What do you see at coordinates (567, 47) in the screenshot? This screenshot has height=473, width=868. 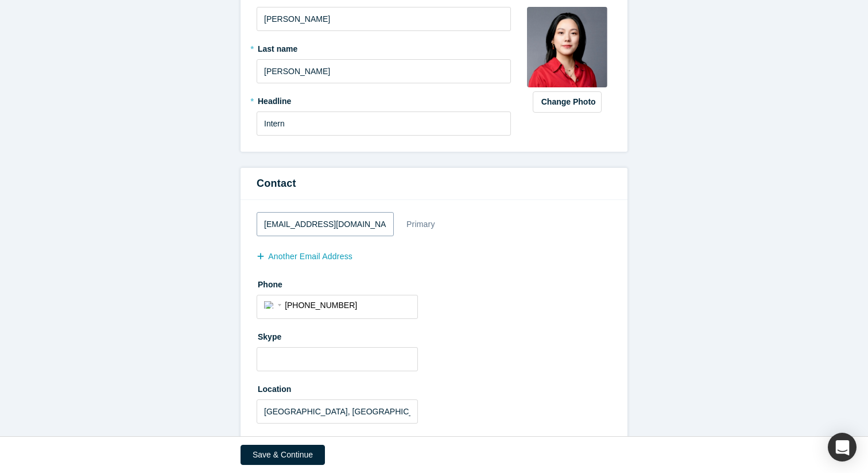 I see `img: Profile user default` at bounding box center [567, 47].